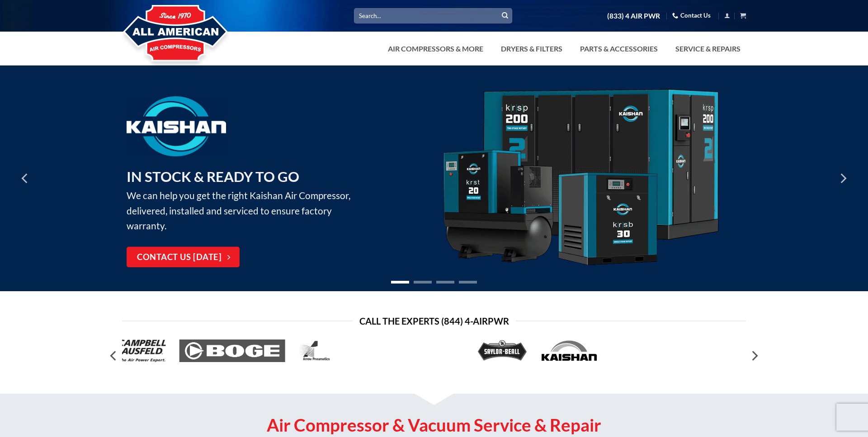  What do you see at coordinates (580, 179) in the screenshot?
I see `a: Kaishan` at bounding box center [580, 179].